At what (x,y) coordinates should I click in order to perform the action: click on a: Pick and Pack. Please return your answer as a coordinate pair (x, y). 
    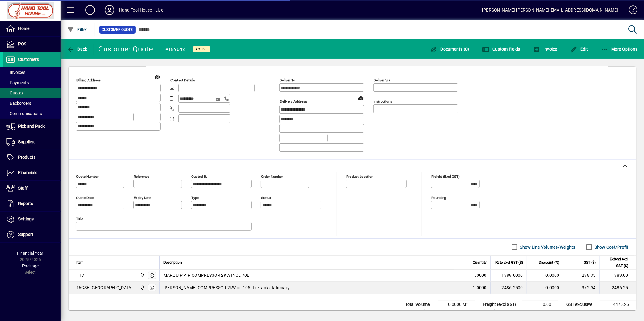
    Looking at the image, I should click on (32, 127).